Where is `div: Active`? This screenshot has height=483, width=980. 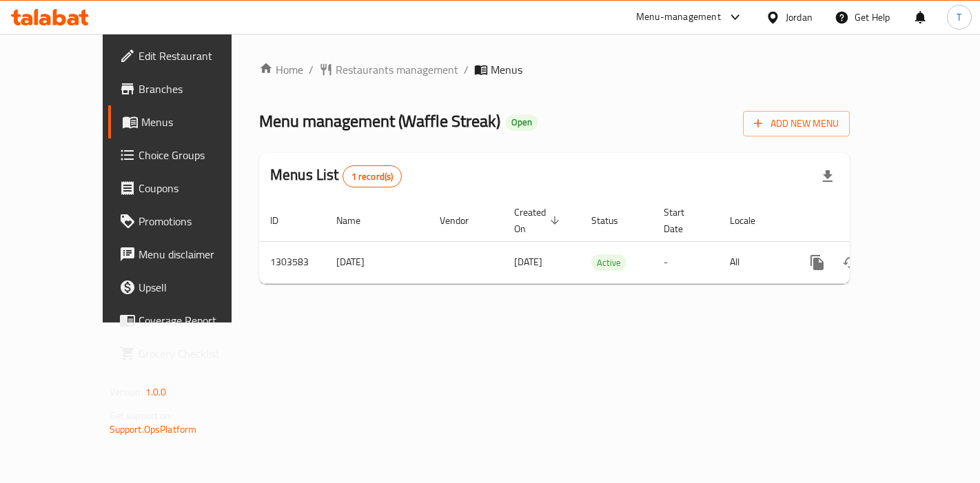 div: Active is located at coordinates (609, 262).